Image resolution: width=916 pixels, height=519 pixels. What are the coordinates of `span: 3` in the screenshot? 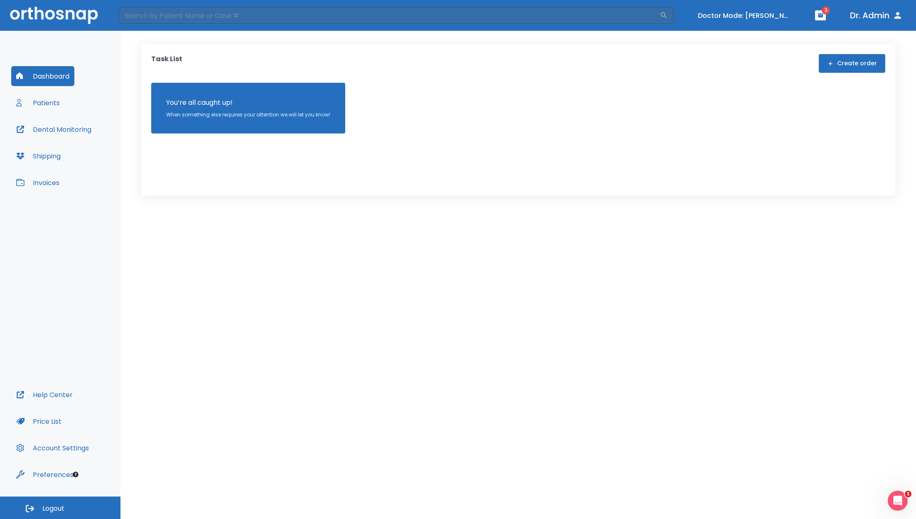 It's located at (826, 10).